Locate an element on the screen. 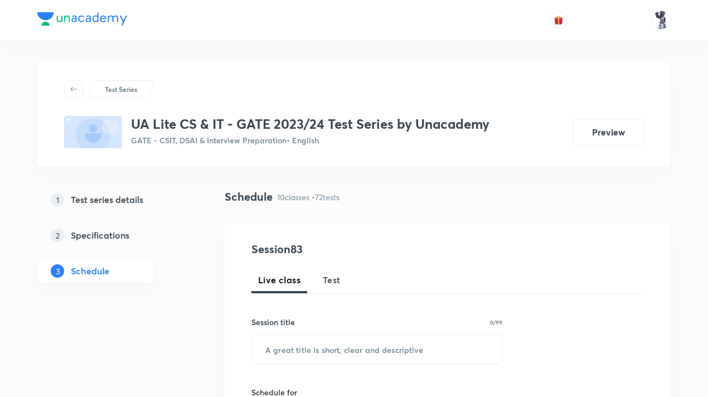 This screenshot has height=397, width=708. img: fallback-thumbnail.png is located at coordinates (93, 132).